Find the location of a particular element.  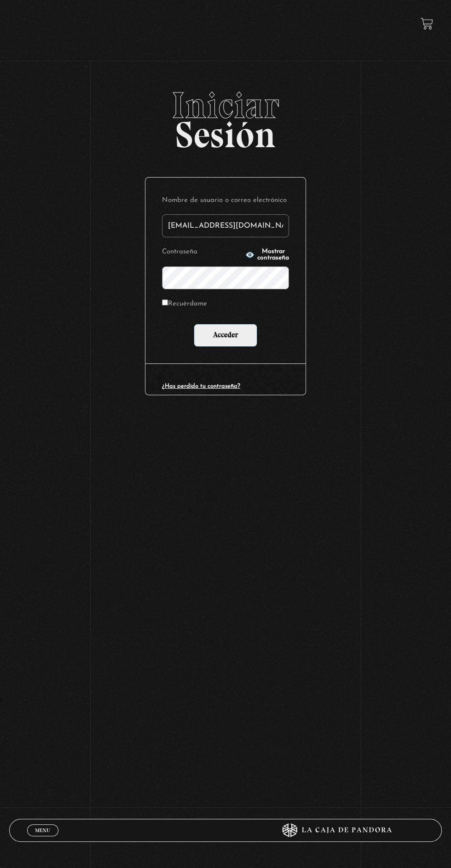

h2: Sesión is located at coordinates (226, 117).